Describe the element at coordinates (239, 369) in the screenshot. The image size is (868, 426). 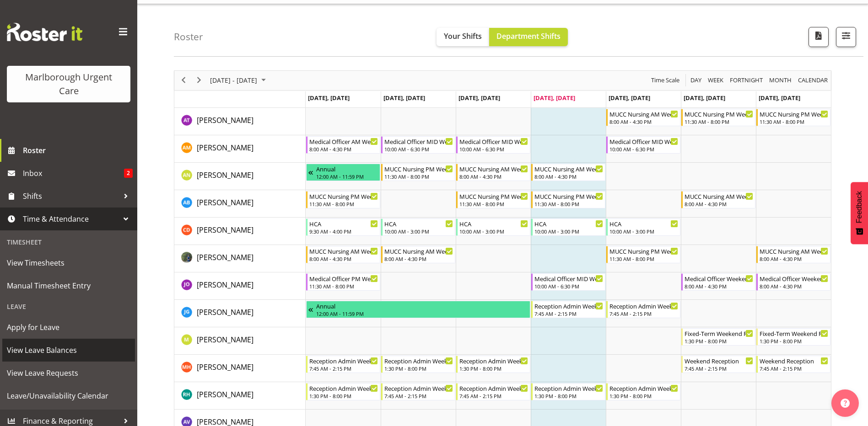
I see `td: Margret Hall resource` at that location.